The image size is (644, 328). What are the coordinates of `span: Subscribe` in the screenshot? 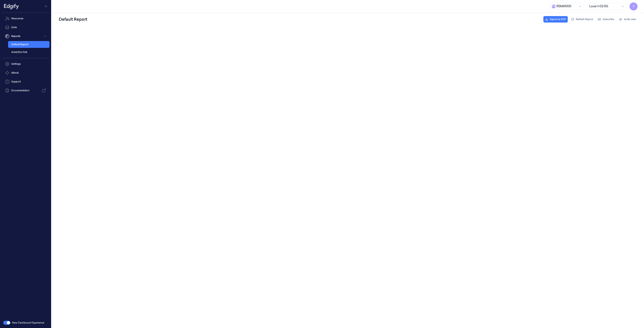 It's located at (609, 19).